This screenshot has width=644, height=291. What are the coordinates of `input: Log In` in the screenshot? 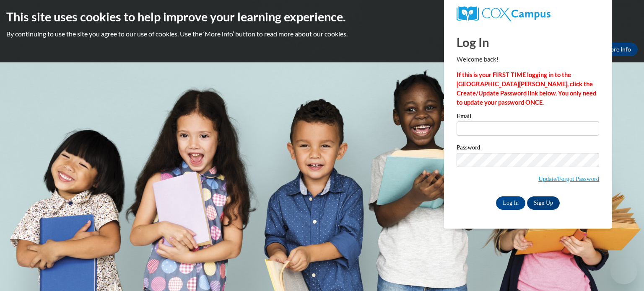 It's located at (510, 203).